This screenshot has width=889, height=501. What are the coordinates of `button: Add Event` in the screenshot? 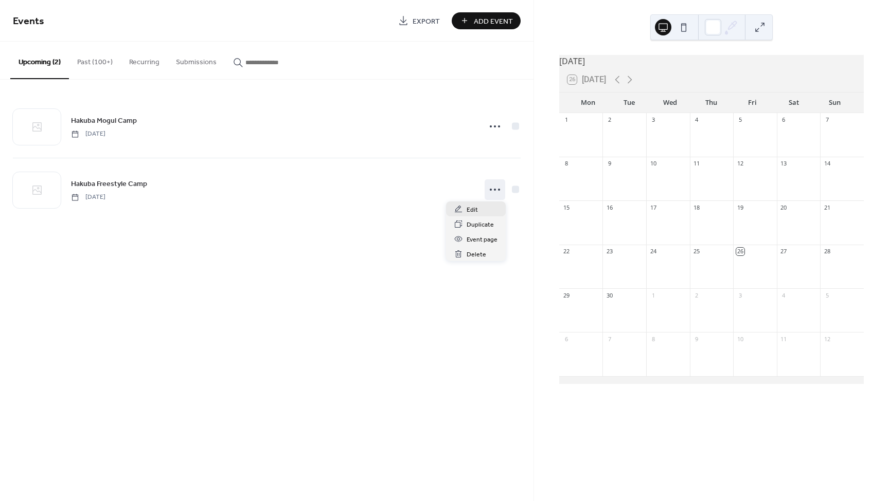 It's located at (486, 21).